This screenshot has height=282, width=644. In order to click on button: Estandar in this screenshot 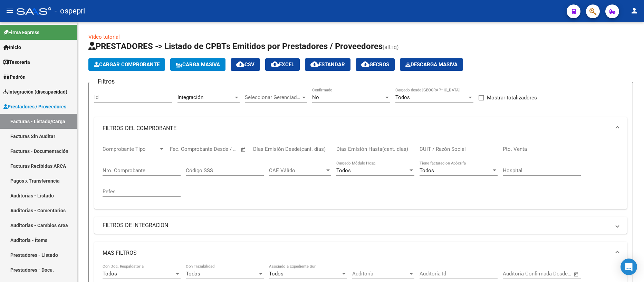, I will do `click(328, 64)`.